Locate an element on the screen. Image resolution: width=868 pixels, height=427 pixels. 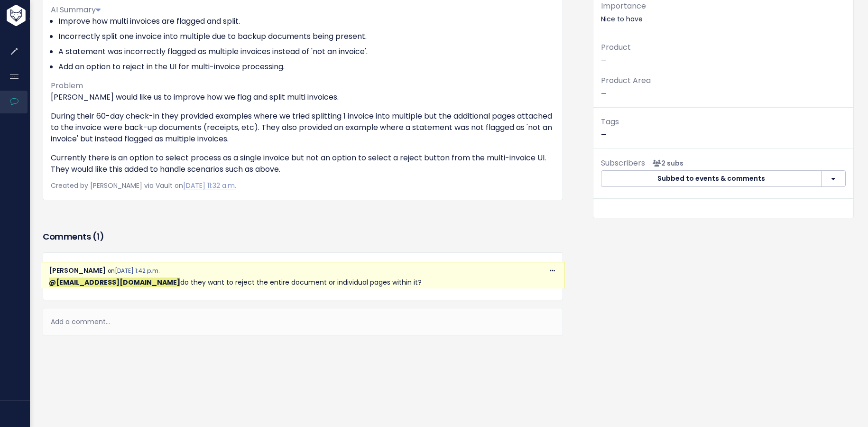
li: Incorrectly split one invoice into multiple due to backup documents being present. is located at coordinates (307, 37).